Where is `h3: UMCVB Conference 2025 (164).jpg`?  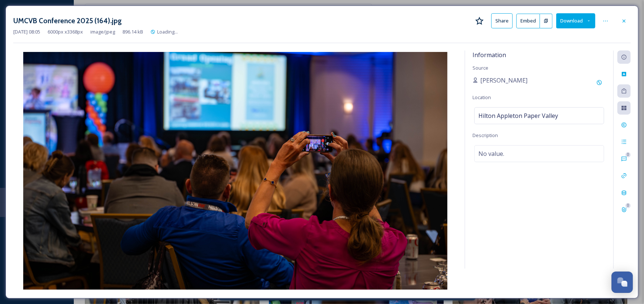
h3: UMCVB Conference 2025 (164).jpg is located at coordinates (68, 20).